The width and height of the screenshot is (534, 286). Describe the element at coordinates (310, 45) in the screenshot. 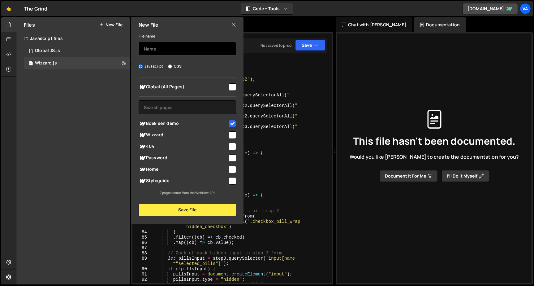

I see `button: Save` at that location.